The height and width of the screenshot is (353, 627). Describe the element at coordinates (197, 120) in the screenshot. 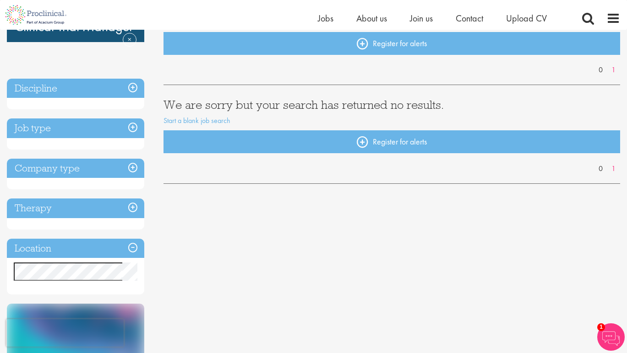

I see `a: Start a blank job search` at that location.